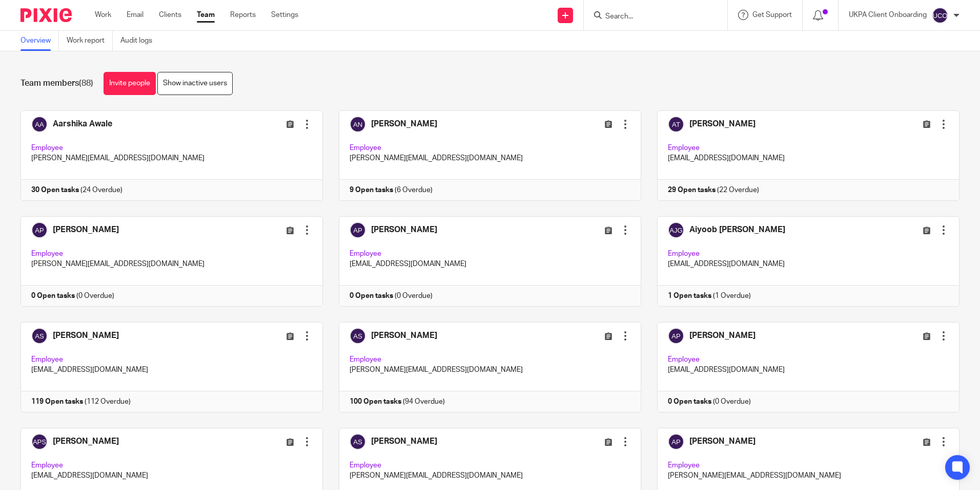 The width and height of the screenshot is (980, 490). I want to click on p: UKPA Client Onboarding, so click(888, 15).